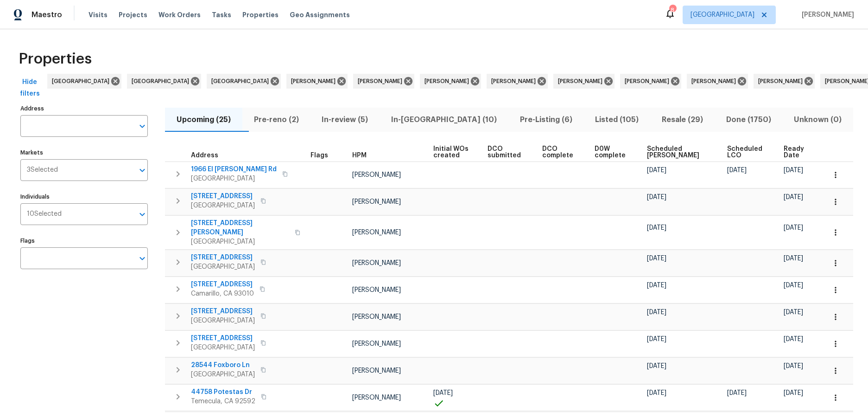 The image size is (868, 413). Describe the element at coordinates (84, 197) in the screenshot. I see `label: Individuals` at that location.